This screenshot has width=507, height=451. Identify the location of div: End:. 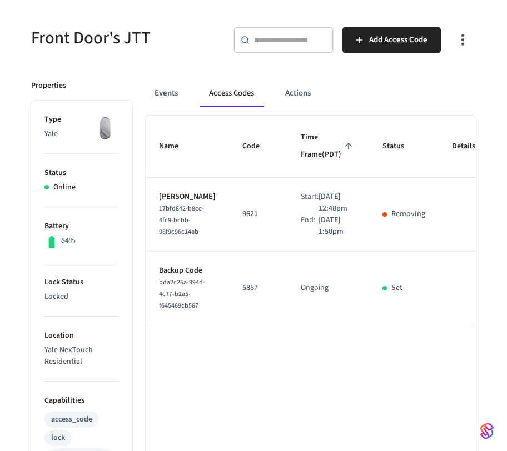
(309, 226).